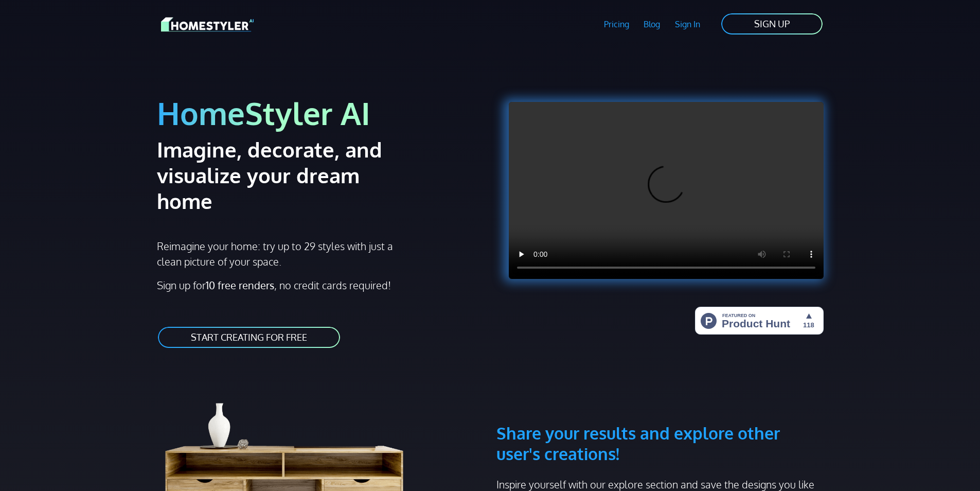  Describe the element at coordinates (688, 24) in the screenshot. I see `a: Sign In` at that location.